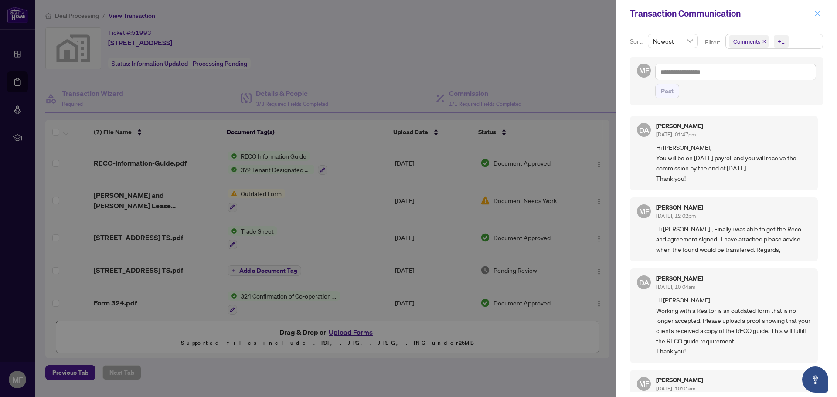  I want to click on span: Newest, so click(673, 41).